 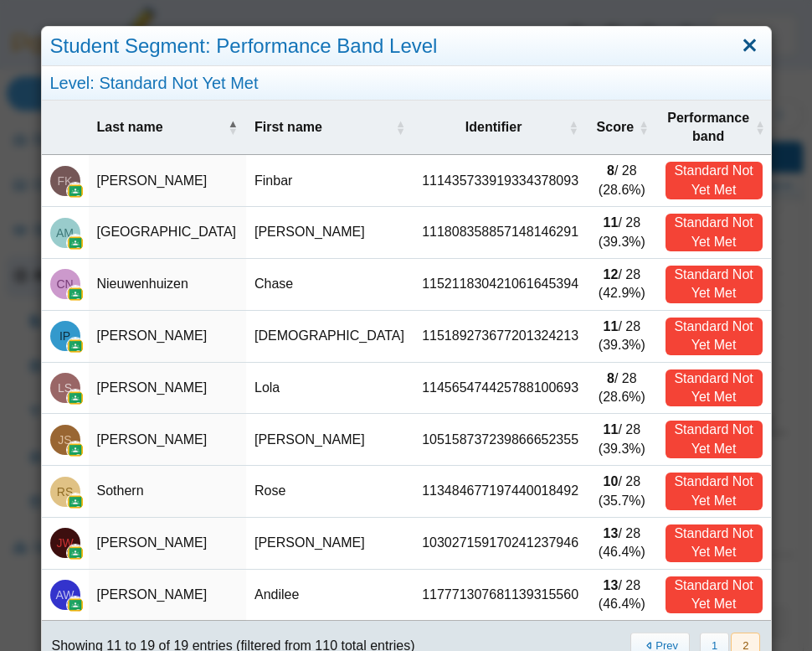 I want to click on span: Rose Sothern, so click(x=65, y=491).